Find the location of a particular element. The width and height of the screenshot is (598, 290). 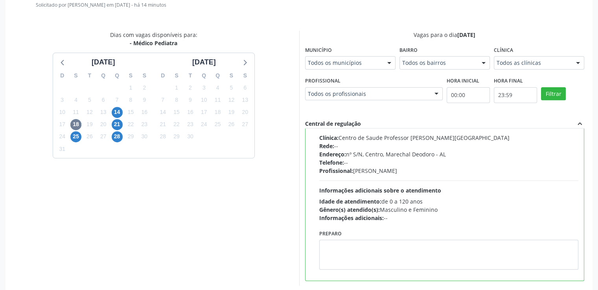

span: terça-feira, 30 de setembro de 2025 is located at coordinates (190, 137).